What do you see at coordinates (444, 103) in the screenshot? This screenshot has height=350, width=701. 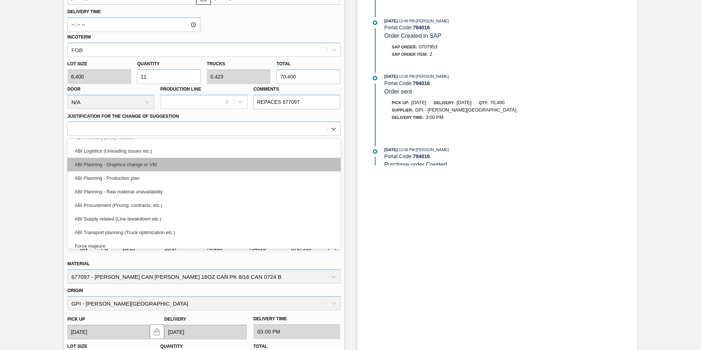 I see `span: Delivery:` at bounding box center [444, 103].